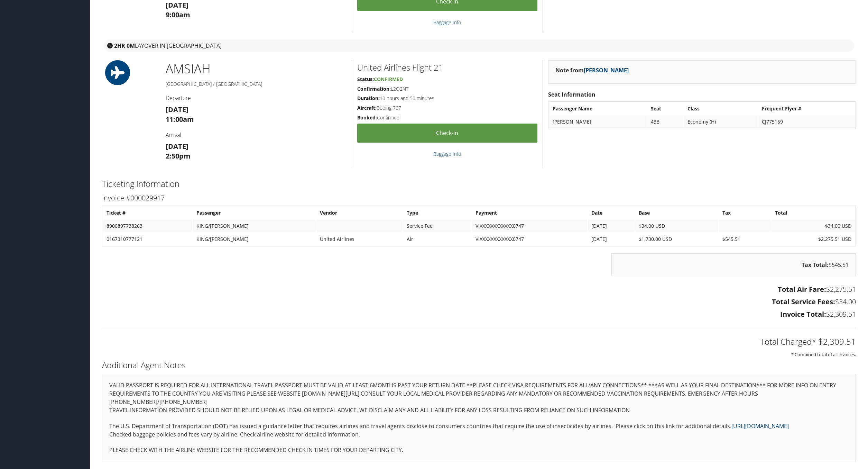 The image size is (868, 469). I want to click on th: Date, so click(612, 213).